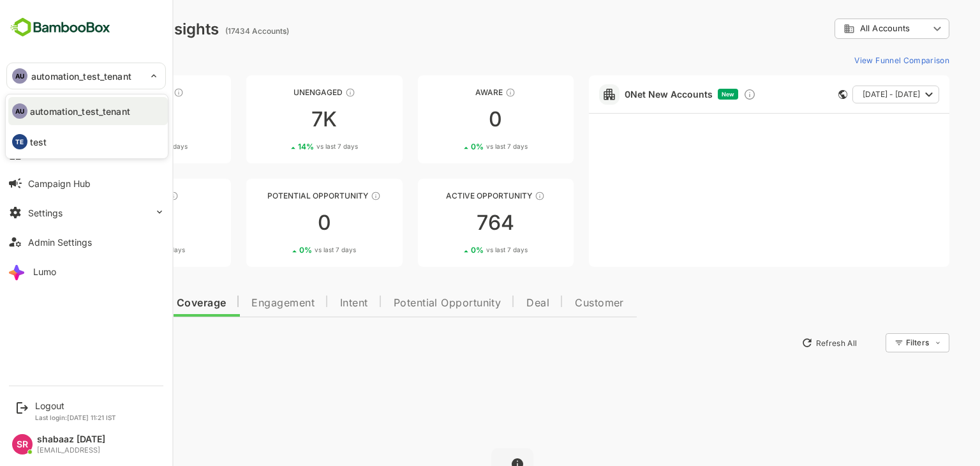 This screenshot has width=980, height=466. What do you see at coordinates (112, 303) in the screenshot?
I see `span: Data Quality and Coverage` at bounding box center [112, 303].